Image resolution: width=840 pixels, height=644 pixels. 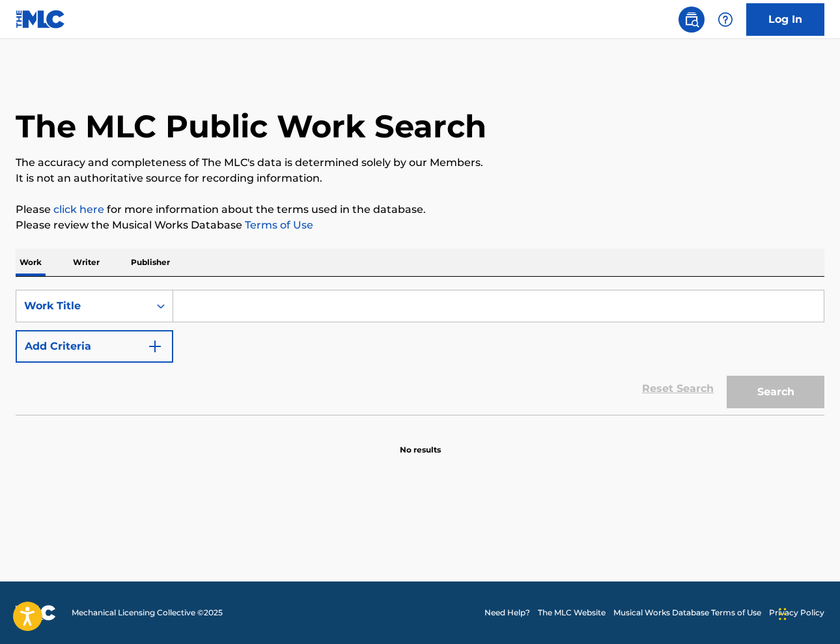 I want to click on div: Work Title, so click(x=83, y=306).